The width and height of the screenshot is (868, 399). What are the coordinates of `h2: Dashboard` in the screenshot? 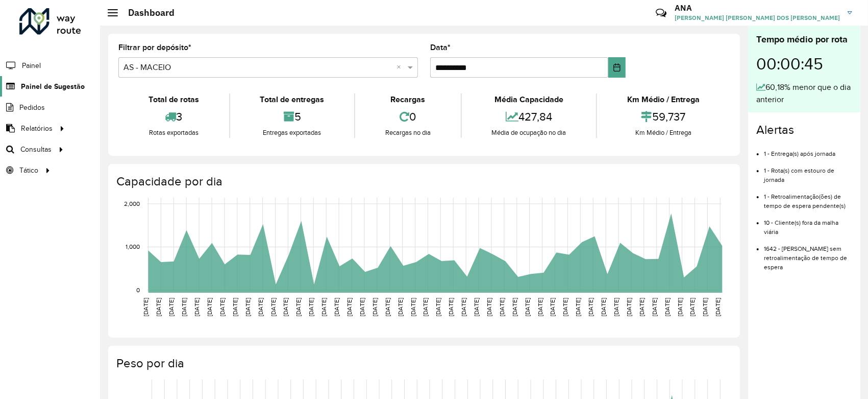 It's located at (146, 13).